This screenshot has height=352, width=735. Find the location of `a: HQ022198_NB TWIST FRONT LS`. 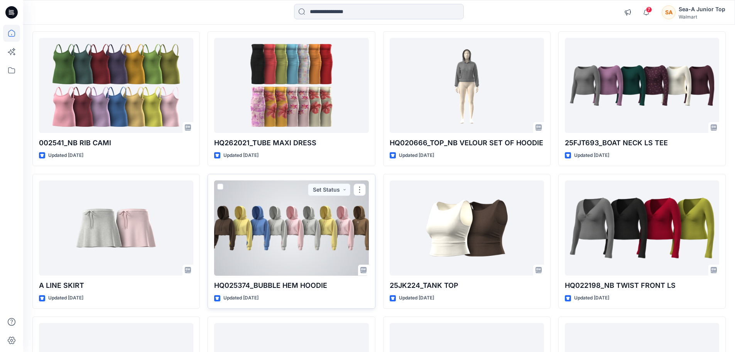

a: HQ022198_NB TWIST FRONT LS is located at coordinates (642, 228).